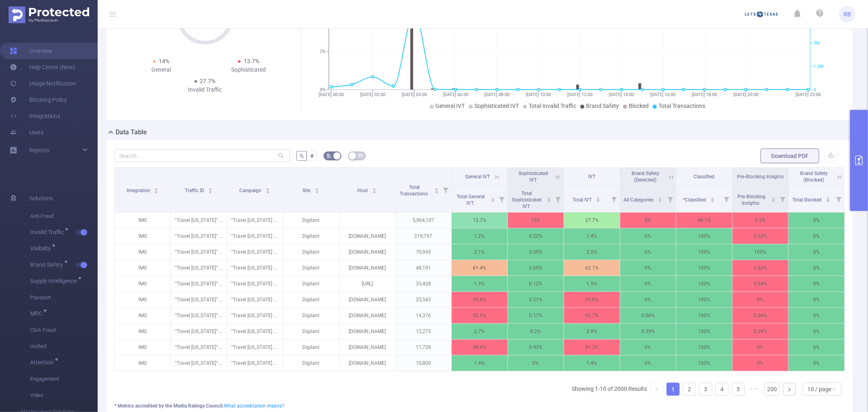  Describe the element at coordinates (497, 105) in the screenshot. I see `span: Sophisticated IVT` at that location.